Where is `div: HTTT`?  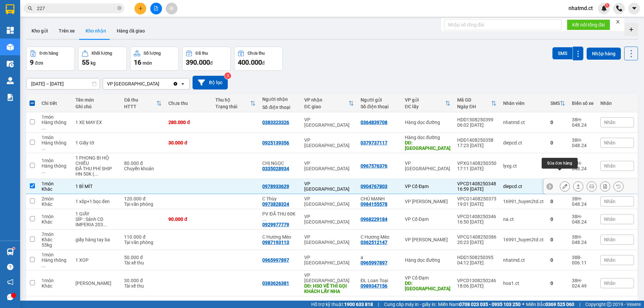
div: HTTT is located at coordinates (140, 107).